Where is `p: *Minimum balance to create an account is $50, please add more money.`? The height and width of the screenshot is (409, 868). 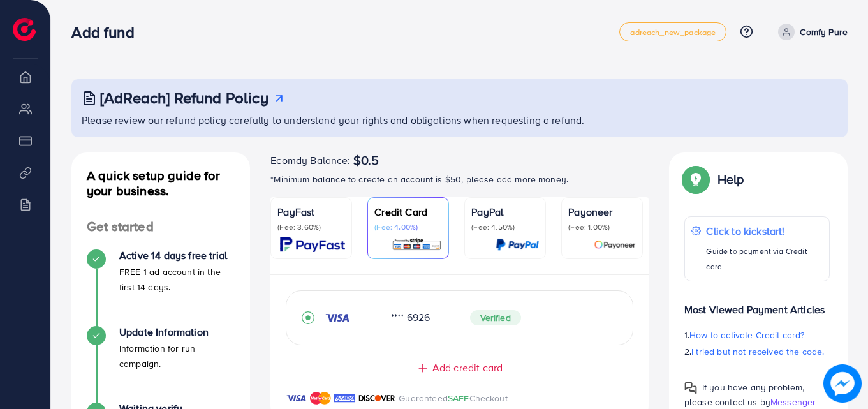
p: *Minimum balance to create an account is $50, please add more money. is located at coordinates (459, 180).